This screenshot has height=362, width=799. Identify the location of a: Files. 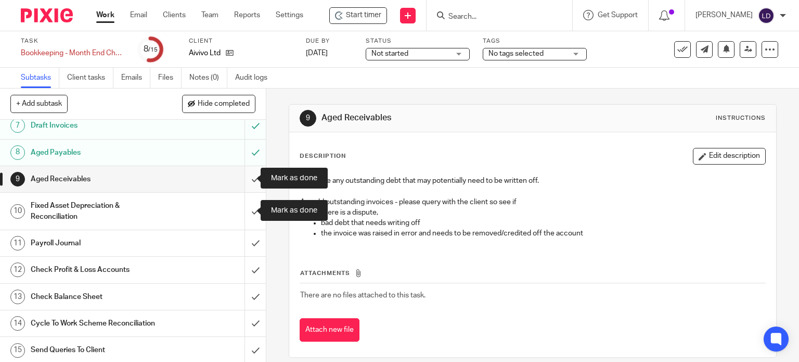
(170, 78).